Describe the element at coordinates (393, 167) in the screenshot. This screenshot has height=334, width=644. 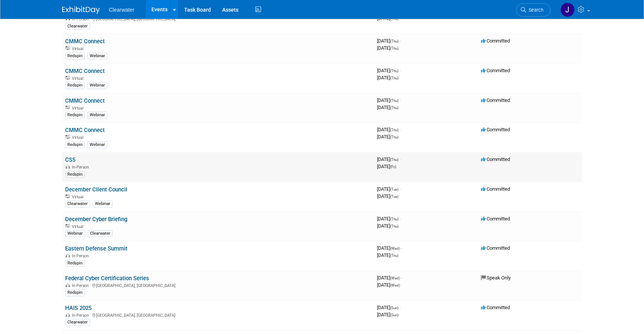
I see `span: (Fri)` at that location.